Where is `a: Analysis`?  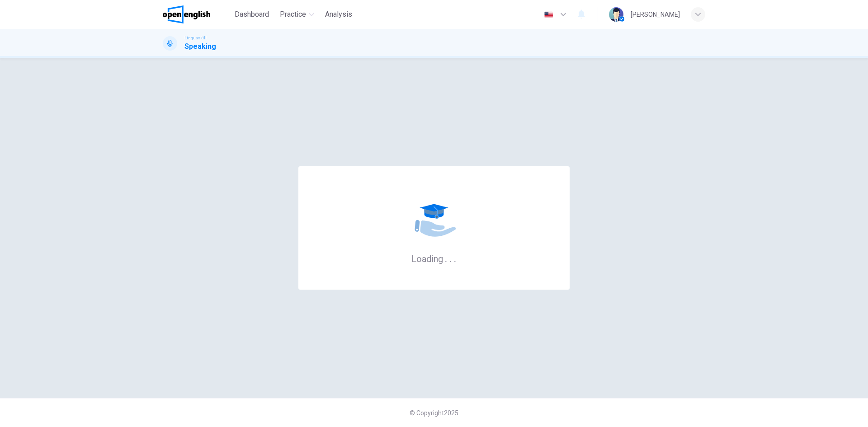
a: Analysis is located at coordinates (338, 14).